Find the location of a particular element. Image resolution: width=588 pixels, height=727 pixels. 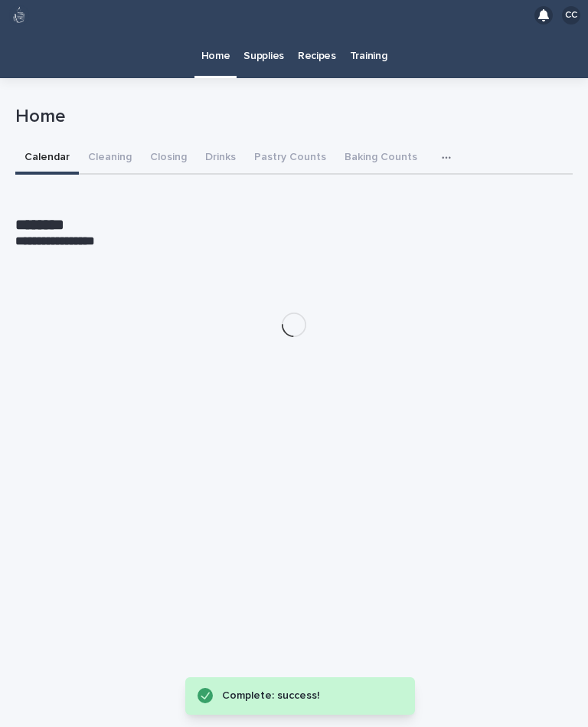

a: Home is located at coordinates (216, 53).